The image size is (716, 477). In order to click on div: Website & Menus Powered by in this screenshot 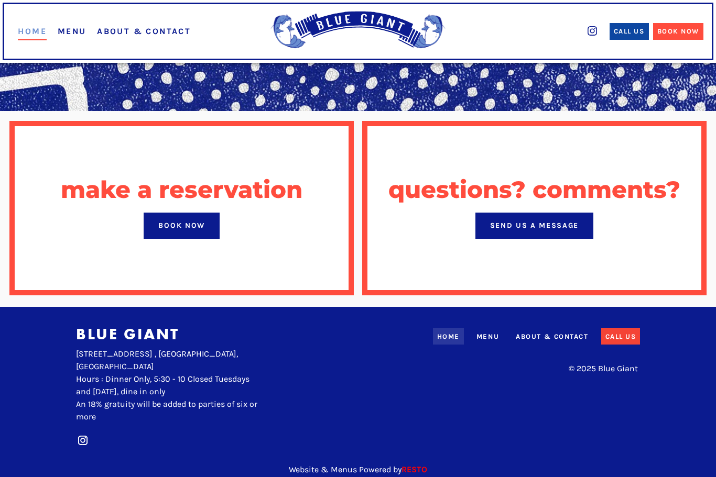, I will do `click(358, 470)`.